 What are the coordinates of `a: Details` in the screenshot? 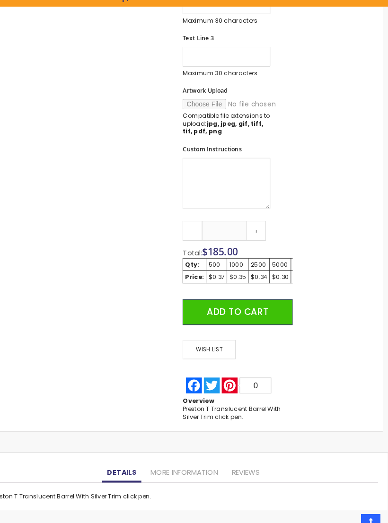 It's located at (134, 461).